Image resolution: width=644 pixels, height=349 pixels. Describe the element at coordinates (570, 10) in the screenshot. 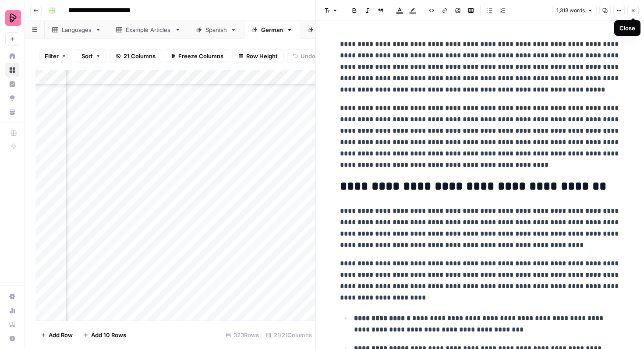

I see `span: 1,313 words` at that location.